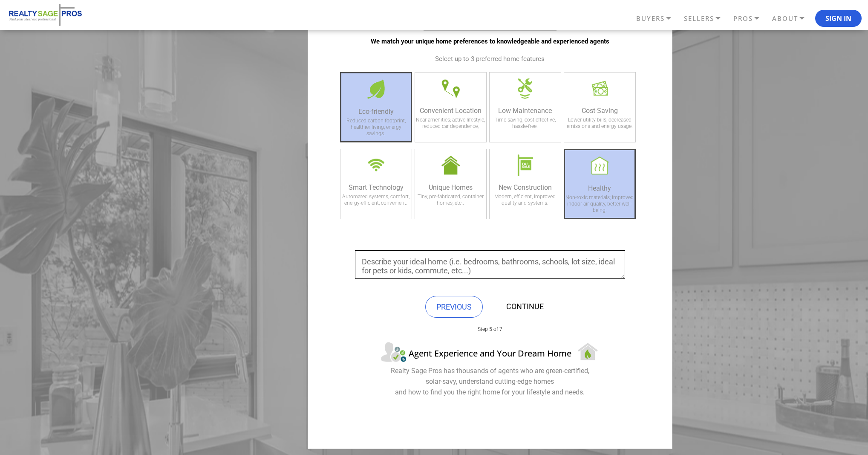 The height and width of the screenshot is (455, 868). What do you see at coordinates (706, 18) in the screenshot?
I see `a: SELLERS` at bounding box center [706, 18].